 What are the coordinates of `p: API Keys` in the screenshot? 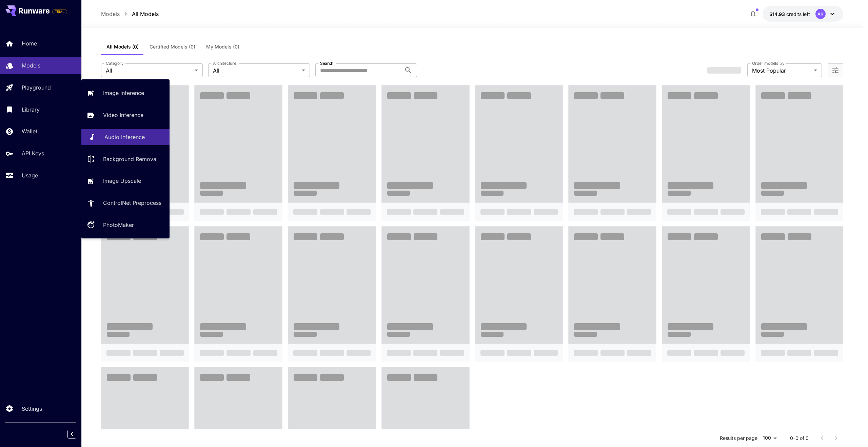 It's located at (33, 153).